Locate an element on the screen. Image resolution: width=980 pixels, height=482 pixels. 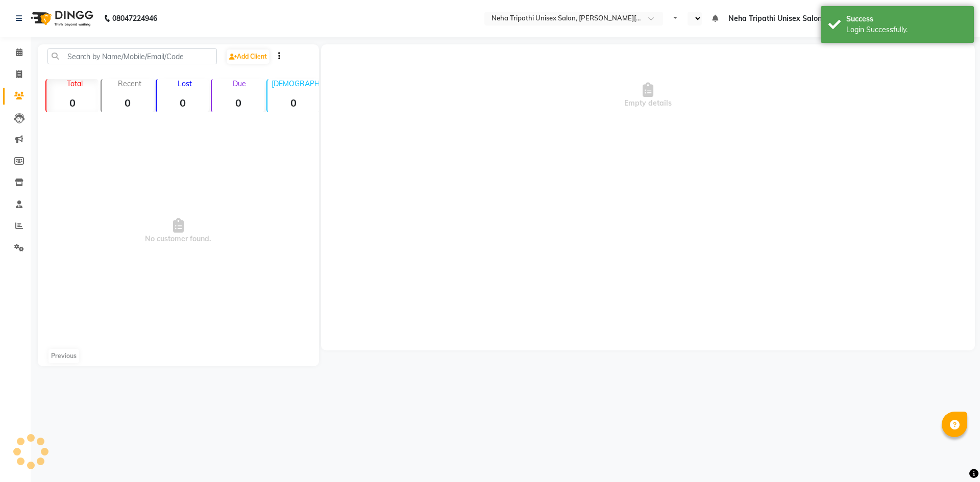
div: Login Successfully. is located at coordinates (906, 30).